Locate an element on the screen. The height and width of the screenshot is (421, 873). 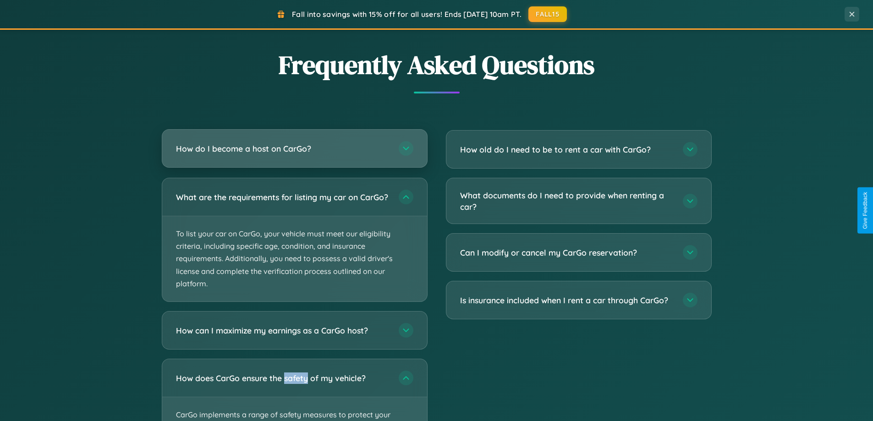
h3: How does CarGo ensure the safety of my vehicle? is located at coordinates (283, 378).